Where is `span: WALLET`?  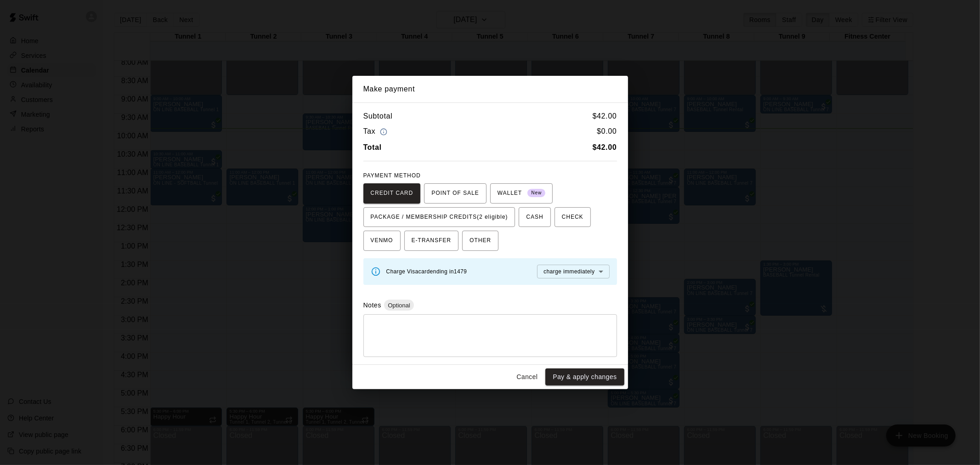
span: WALLET is located at coordinates (522, 194).